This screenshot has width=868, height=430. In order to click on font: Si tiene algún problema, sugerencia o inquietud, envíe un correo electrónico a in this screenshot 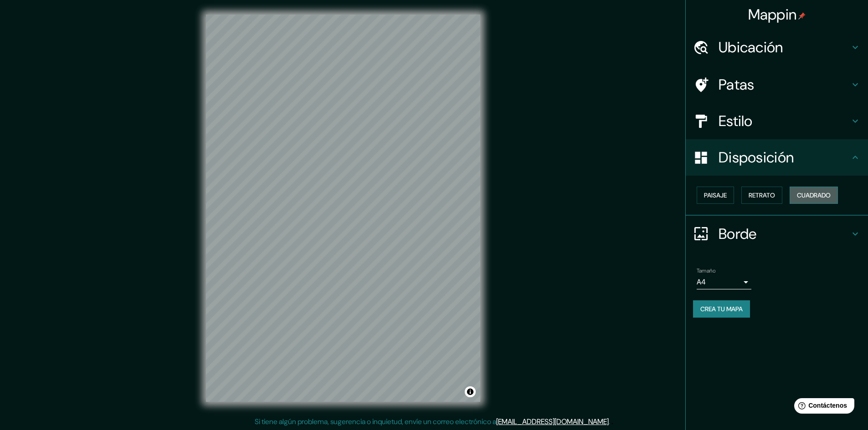, I will do `click(375, 421)`.